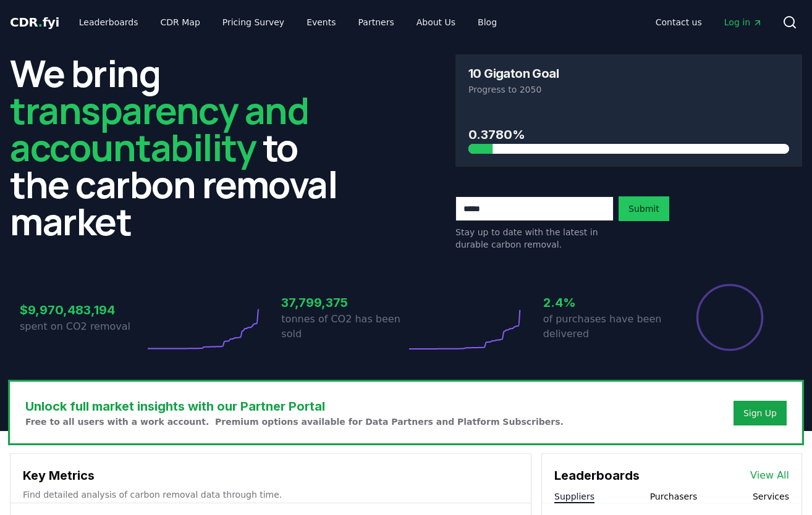 The width and height of the screenshot is (812, 515). I want to click on p: of purchases have been delivered, so click(605, 326).